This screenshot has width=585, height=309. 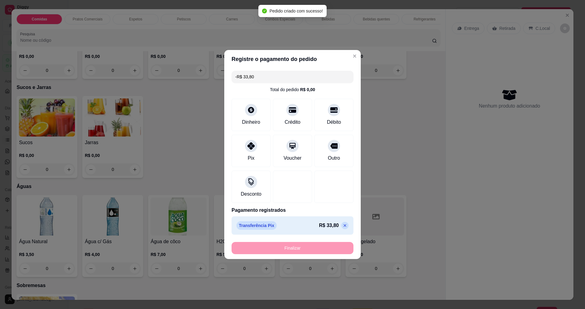 I want to click on button: Close, so click(x=355, y=56).